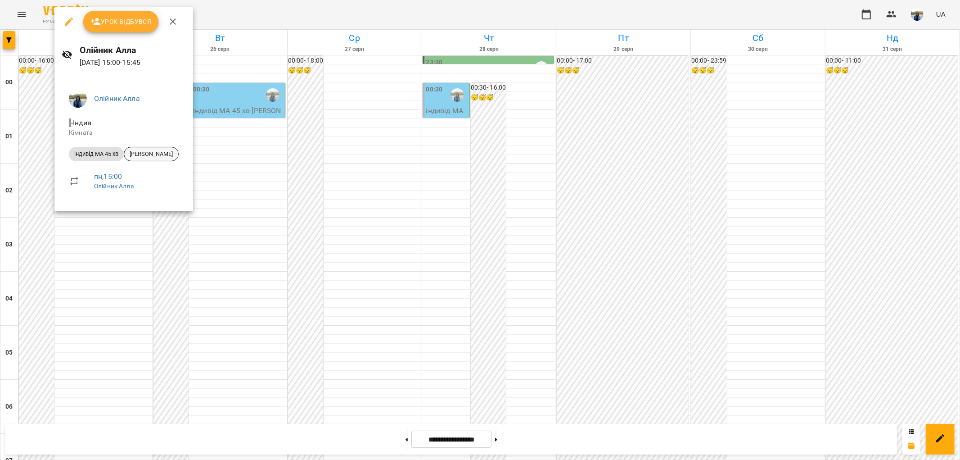  What do you see at coordinates (133, 50) in the screenshot?
I see `h6: Олійник Алла` at bounding box center [133, 50].